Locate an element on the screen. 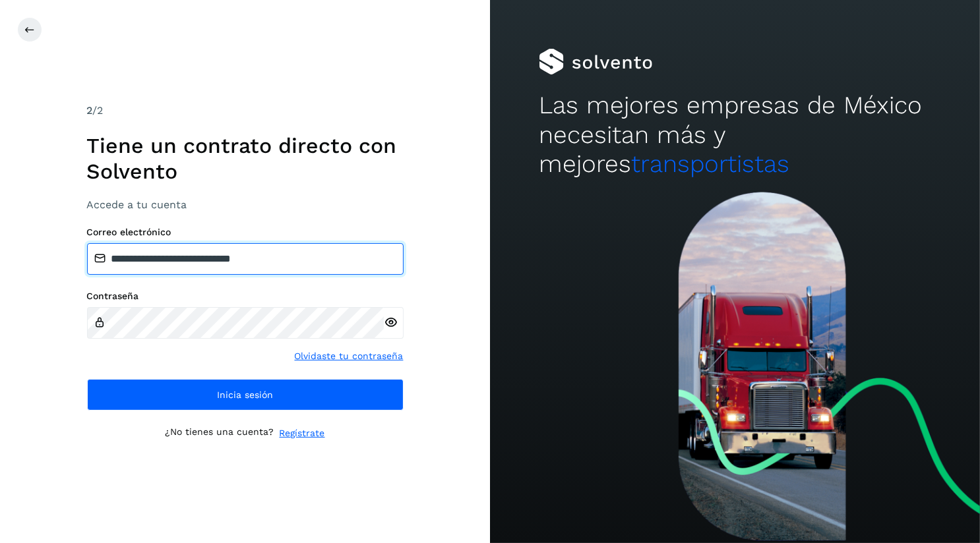 This screenshot has width=980, height=543. p: ¿No tienes una cuenta? is located at coordinates (219, 433).